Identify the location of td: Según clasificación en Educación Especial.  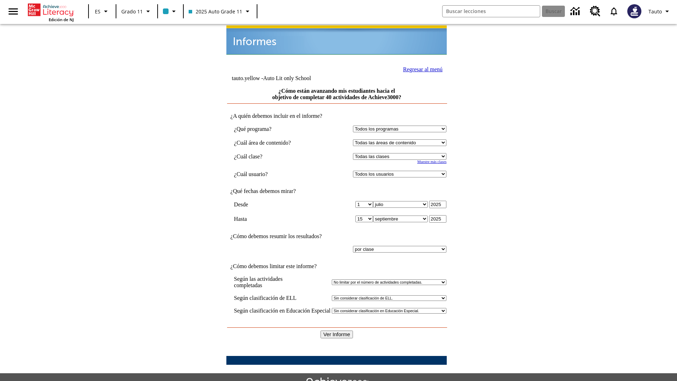
(283, 311).